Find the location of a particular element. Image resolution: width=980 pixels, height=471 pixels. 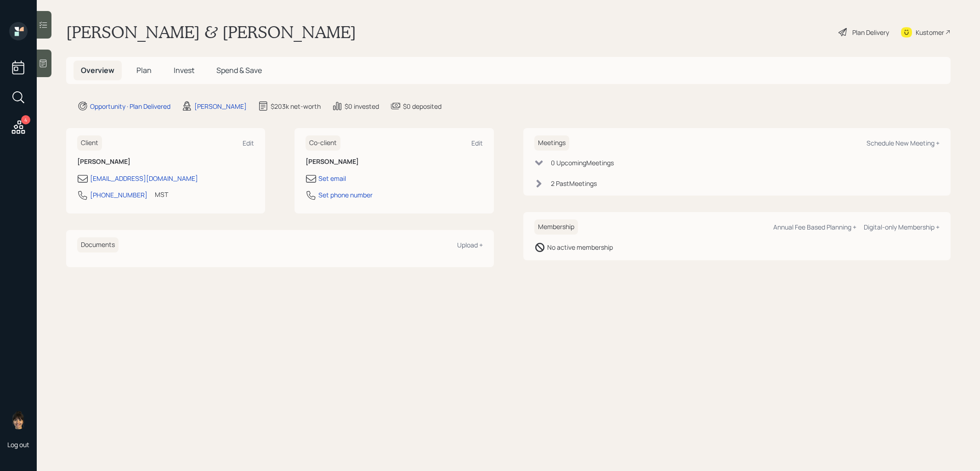

div: MST is located at coordinates (161, 194).